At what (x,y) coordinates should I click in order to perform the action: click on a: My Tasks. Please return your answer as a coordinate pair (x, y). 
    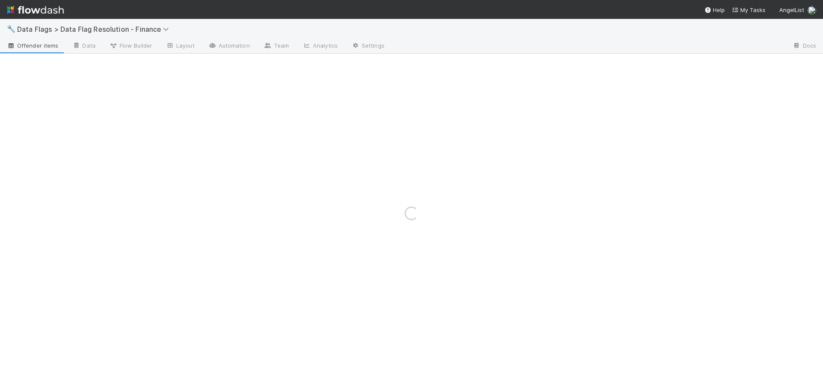
    Looking at the image, I should click on (749, 10).